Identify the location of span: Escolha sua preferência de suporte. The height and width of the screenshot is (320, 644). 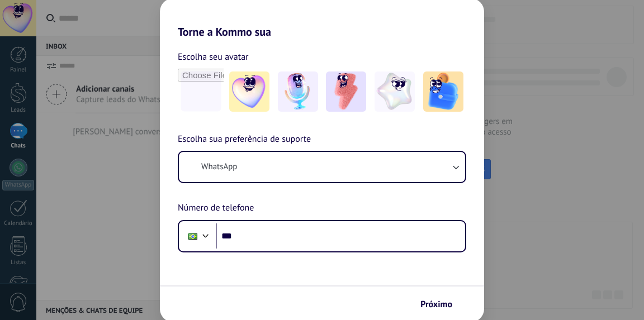
(244, 140).